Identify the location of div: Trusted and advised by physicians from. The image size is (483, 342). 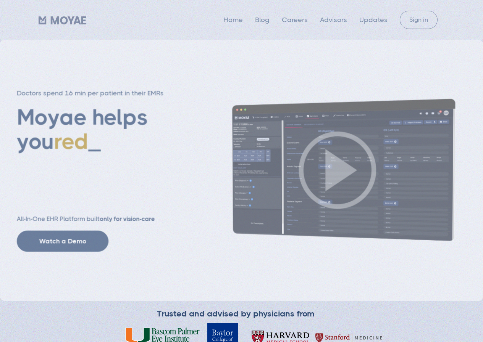
(235, 314).